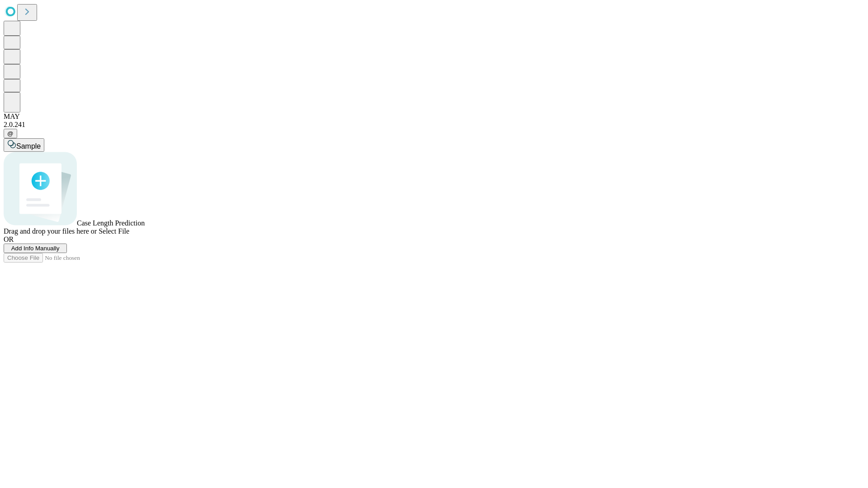  I want to click on span: Select File, so click(114, 231).